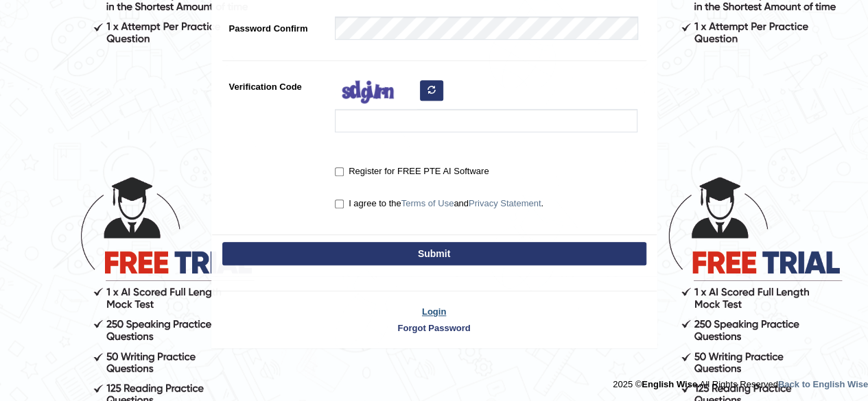  Describe the element at coordinates (434, 328) in the screenshot. I see `a: Forgot Password` at that location.